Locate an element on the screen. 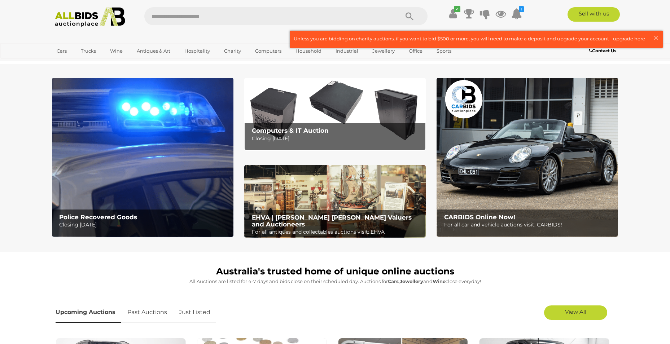  a: Past Auctions is located at coordinates (147, 312).